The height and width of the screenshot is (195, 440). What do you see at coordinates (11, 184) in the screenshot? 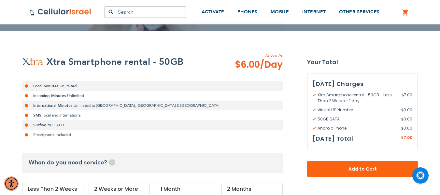
I see `div: Accessibility Menu` at bounding box center [11, 184].